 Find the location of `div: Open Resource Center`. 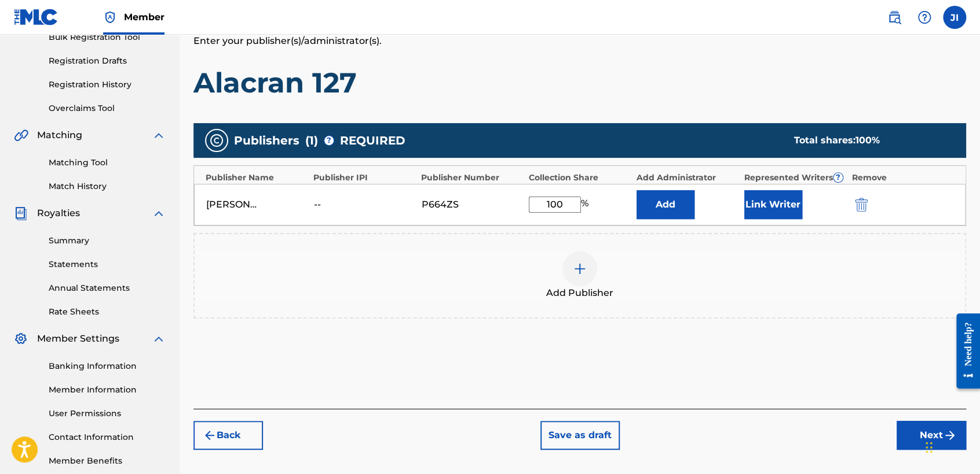

div: Open Resource Center is located at coordinates (20, 47).